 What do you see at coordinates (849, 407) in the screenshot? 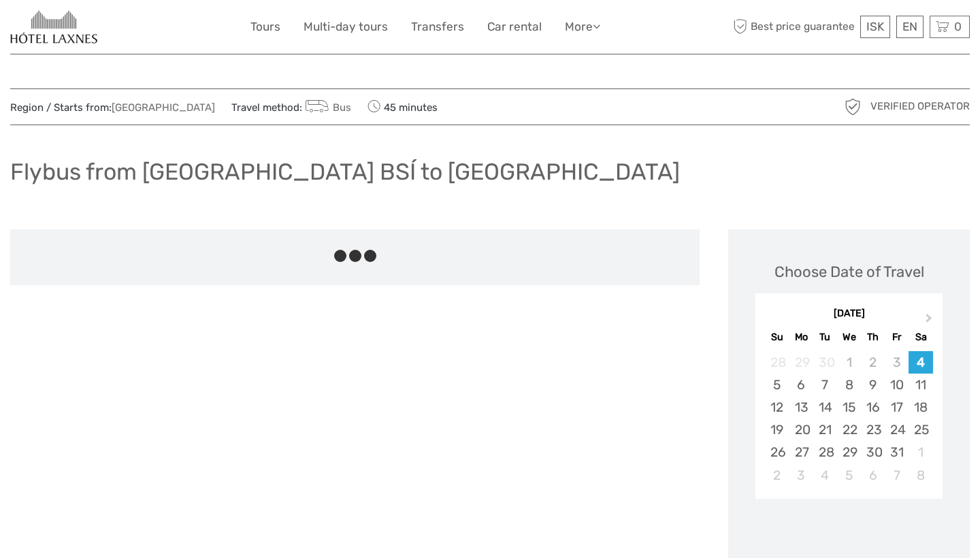
I see `div: Choose Wednesday, October 15th, 2025` at bounding box center [849, 407].